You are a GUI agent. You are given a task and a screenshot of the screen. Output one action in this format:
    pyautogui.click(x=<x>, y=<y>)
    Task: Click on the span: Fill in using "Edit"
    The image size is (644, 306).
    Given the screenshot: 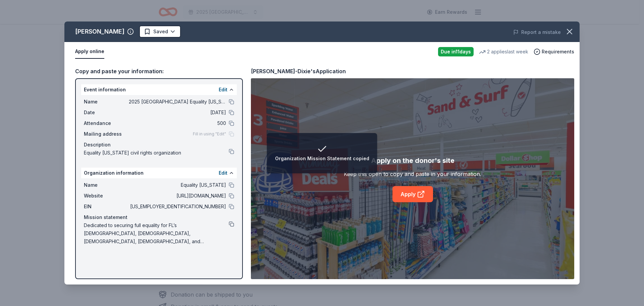 What is the action you would take?
    pyautogui.click(x=210, y=134)
    